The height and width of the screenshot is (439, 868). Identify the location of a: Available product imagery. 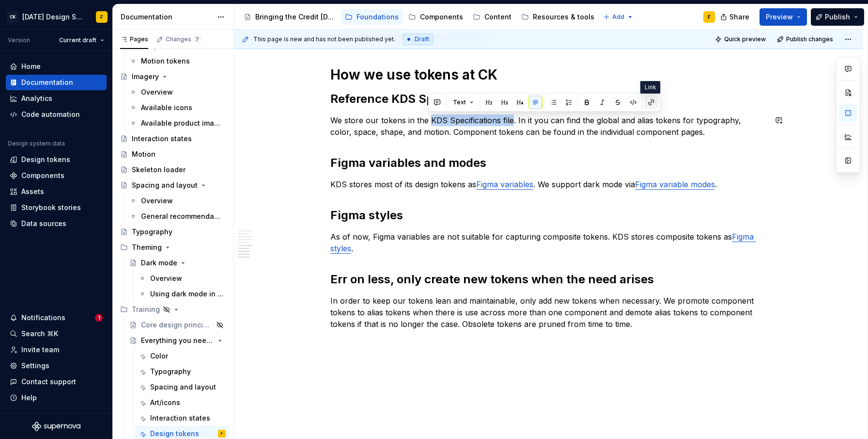
(178, 123).